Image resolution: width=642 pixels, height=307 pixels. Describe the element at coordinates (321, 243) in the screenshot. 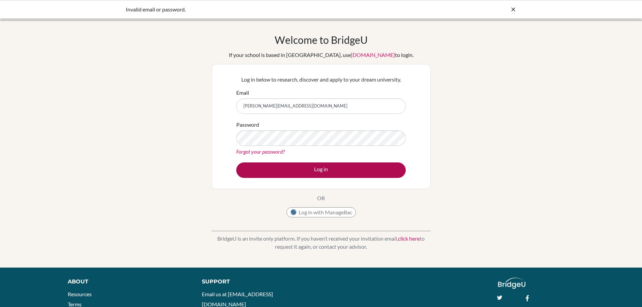

I see `p: BridgeU is an invite only platform. If you haven’t received your invitation email, to request it ...` at that location.